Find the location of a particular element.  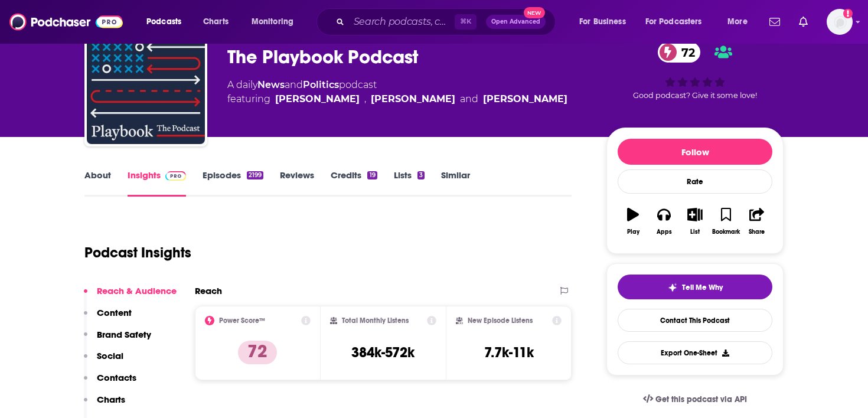

button: Share is located at coordinates (757, 222).